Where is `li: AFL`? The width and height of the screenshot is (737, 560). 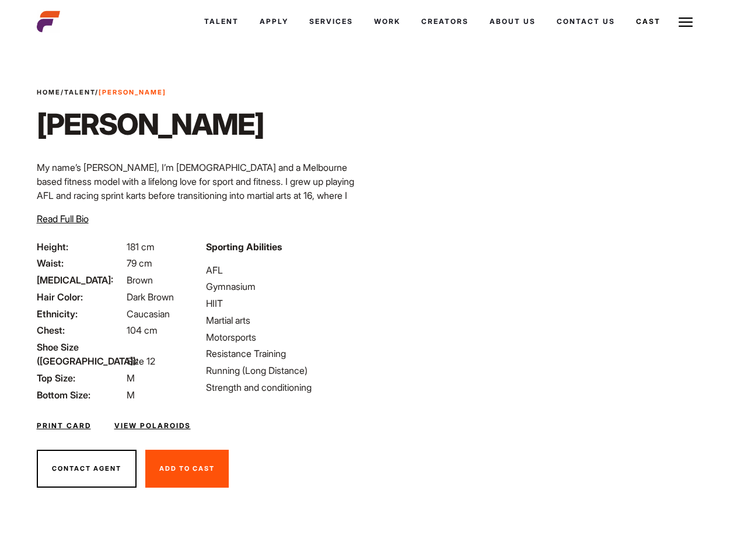 li: AFL is located at coordinates (284, 270).